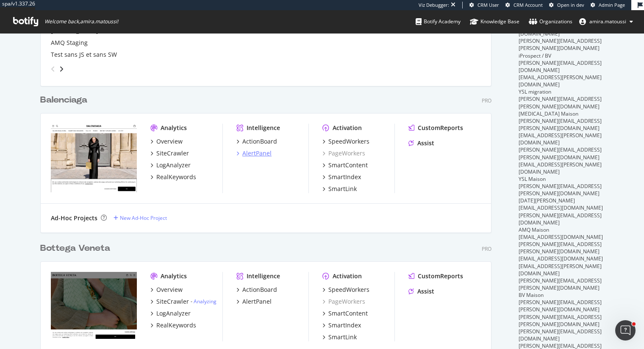  Describe the element at coordinates (167, 141) in the screenshot. I see `a: Overview` at that location.